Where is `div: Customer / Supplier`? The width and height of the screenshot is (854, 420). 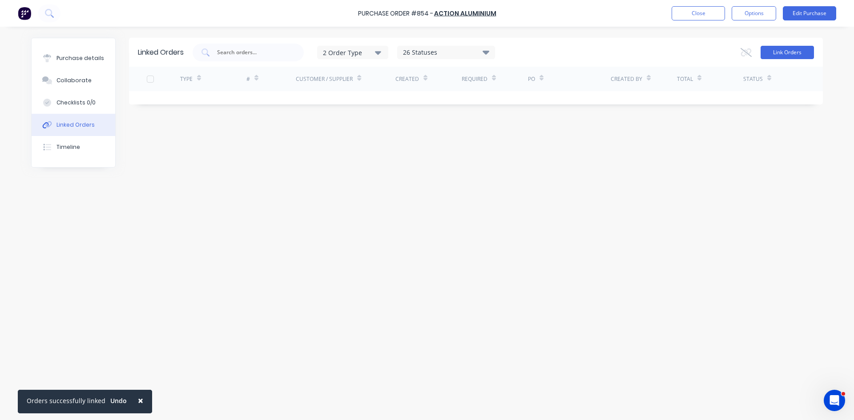
div: Customer / Supplier is located at coordinates (324, 79).